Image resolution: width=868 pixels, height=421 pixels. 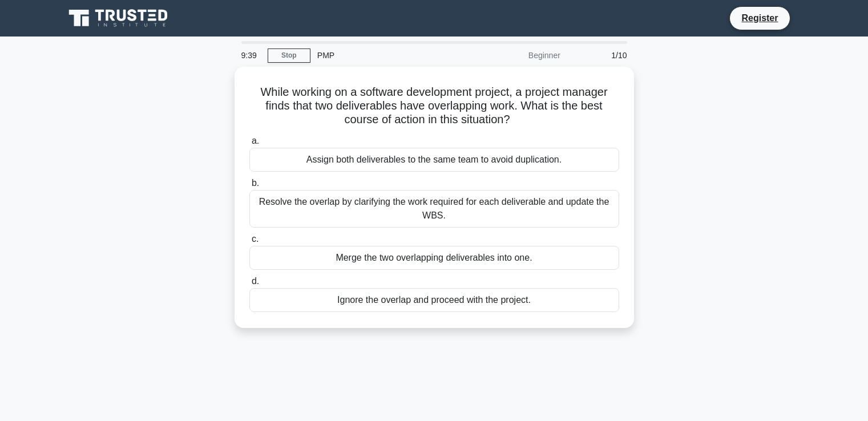 I want to click on span: d., so click(x=255, y=281).